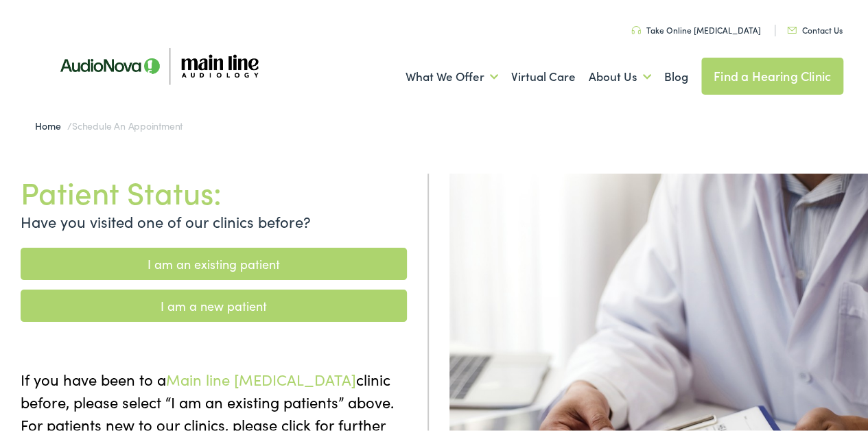 The image size is (868, 433). I want to click on a: I am a new patient, so click(214, 303).